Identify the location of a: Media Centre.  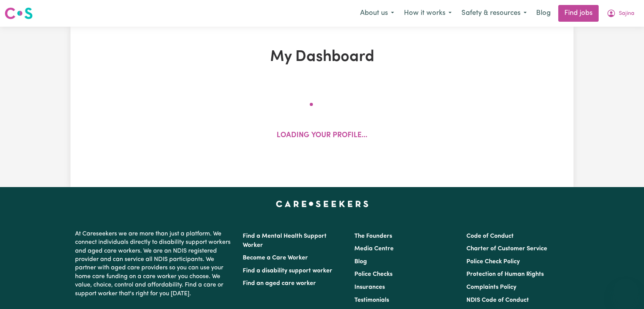
(374, 249).